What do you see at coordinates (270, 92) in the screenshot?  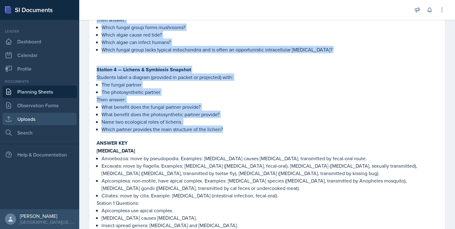 I see `p: The photosynthetic partner` at bounding box center [270, 92].